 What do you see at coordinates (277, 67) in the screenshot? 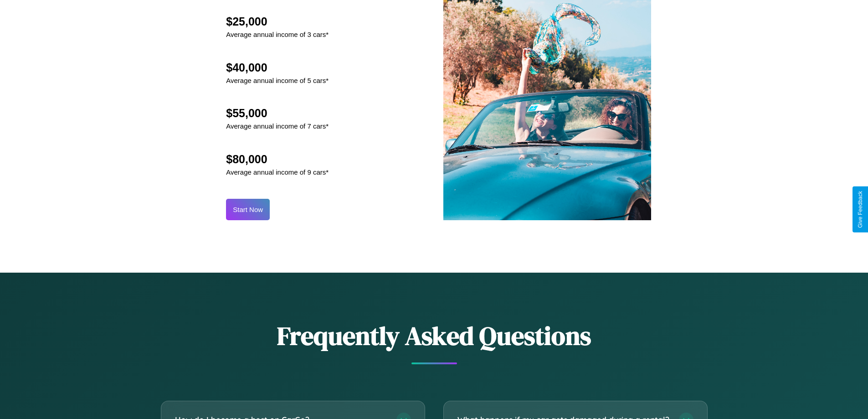
I see `h2: $40,000` at bounding box center [277, 67].